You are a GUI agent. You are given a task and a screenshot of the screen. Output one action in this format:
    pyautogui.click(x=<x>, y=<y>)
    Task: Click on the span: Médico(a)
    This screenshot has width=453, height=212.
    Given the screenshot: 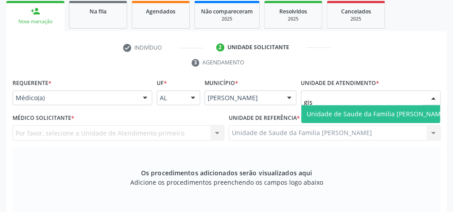 What is the action you would take?
    pyautogui.click(x=75, y=98)
    